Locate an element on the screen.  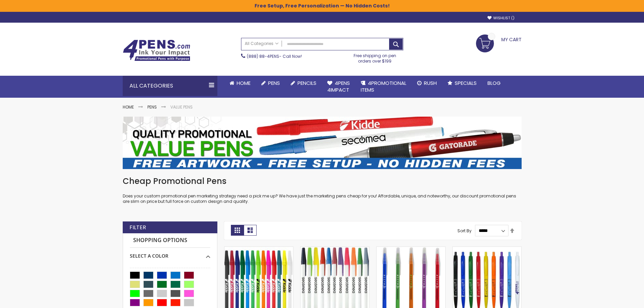
label: Sort By is located at coordinates (464, 230).